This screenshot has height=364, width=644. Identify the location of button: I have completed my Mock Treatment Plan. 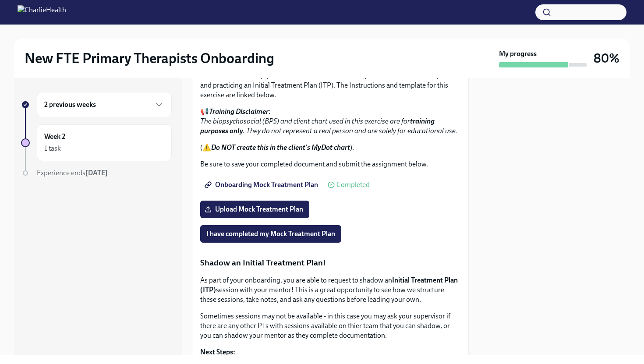
(271, 234).